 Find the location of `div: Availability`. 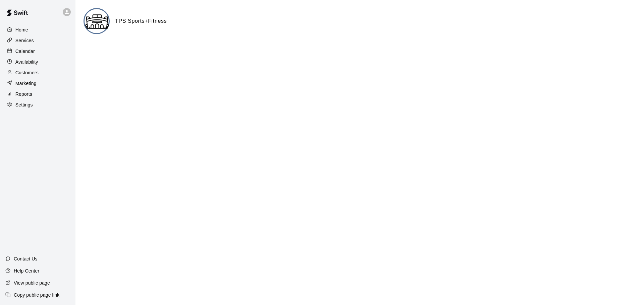

div: Availability is located at coordinates (38, 62).